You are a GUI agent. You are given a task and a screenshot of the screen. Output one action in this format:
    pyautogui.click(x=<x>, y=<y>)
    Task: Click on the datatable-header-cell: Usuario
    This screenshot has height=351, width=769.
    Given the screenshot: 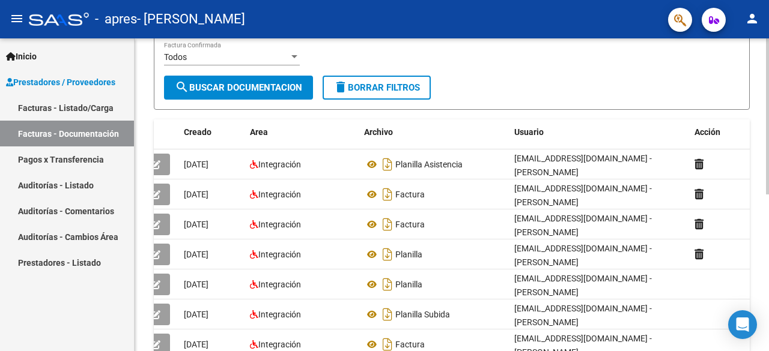 What is the action you would take?
    pyautogui.click(x=599, y=132)
    